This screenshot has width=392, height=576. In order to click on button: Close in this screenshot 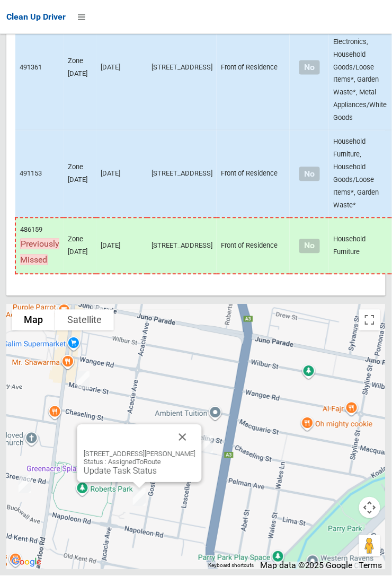, I will do `click(183, 438)`.